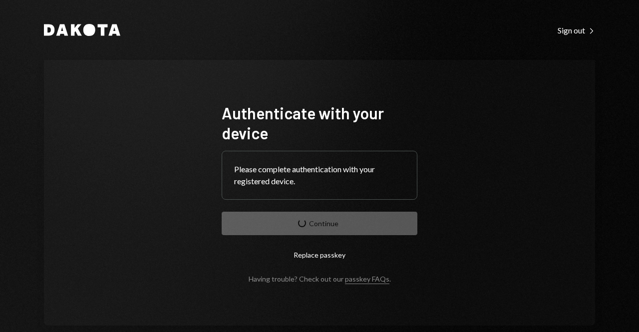 This screenshot has height=332, width=639. Describe the element at coordinates (320, 279) in the screenshot. I see `div: Having trouble? Check out our .` at that location.